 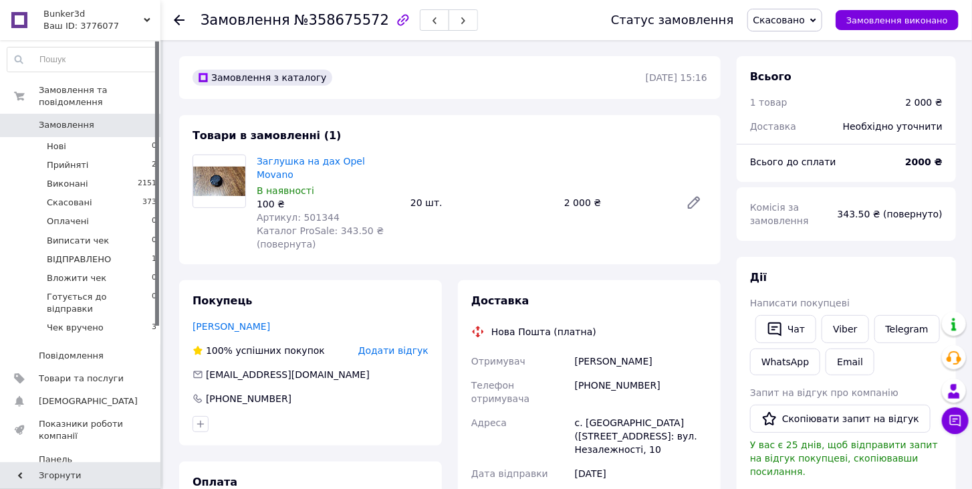 What do you see at coordinates (328, 204) in the screenshot?
I see `div: 100 ₴` at bounding box center [328, 204].